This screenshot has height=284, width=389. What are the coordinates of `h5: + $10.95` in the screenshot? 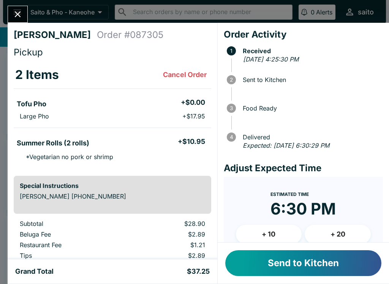 It's located at (191, 142).